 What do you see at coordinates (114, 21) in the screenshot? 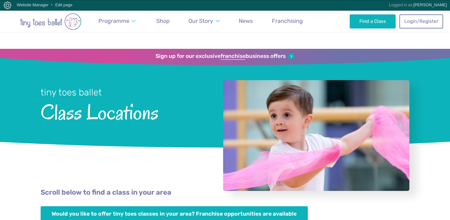
I see `span: Programme` at bounding box center [114, 21].